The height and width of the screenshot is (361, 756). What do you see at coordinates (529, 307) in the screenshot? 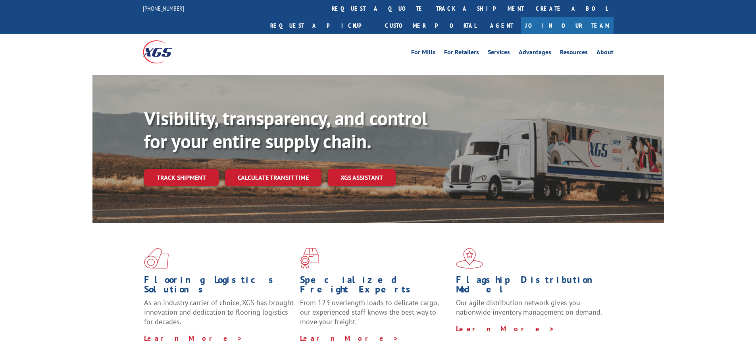
I see `span: Our agile distribution network gives you nationwide inventory management on demand.` at bounding box center [529, 307].